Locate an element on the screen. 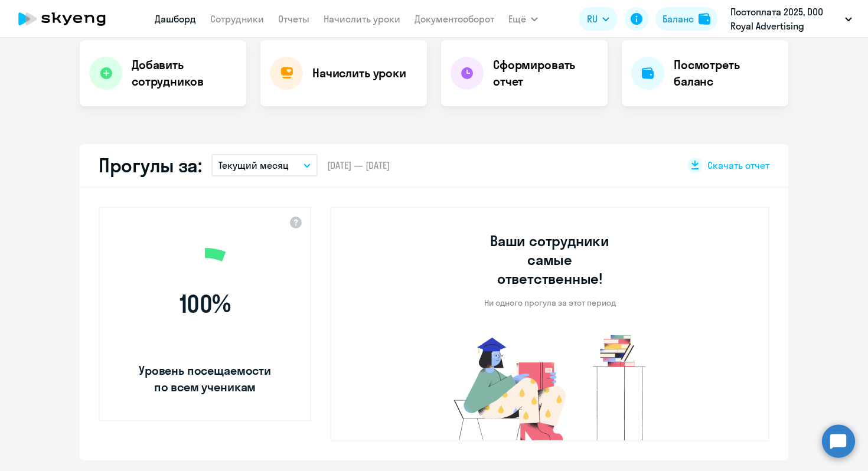 The width and height of the screenshot is (868, 471). p: Текущий месяц is located at coordinates (253, 165).